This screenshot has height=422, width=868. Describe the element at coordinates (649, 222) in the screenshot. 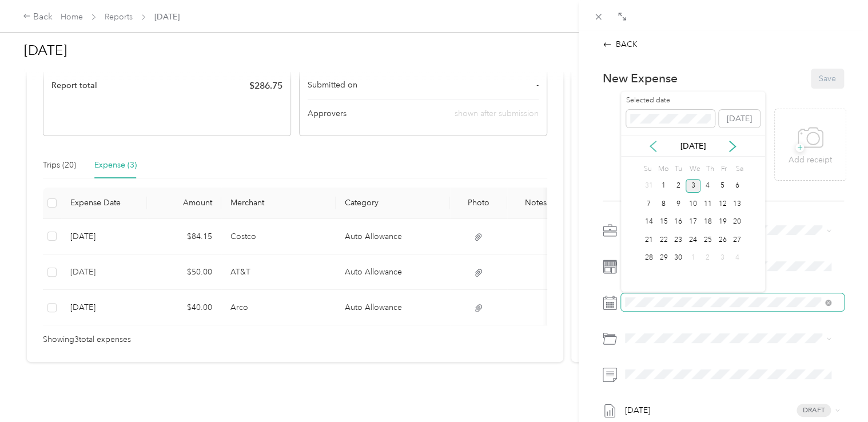

I see `div: 14` at that location.